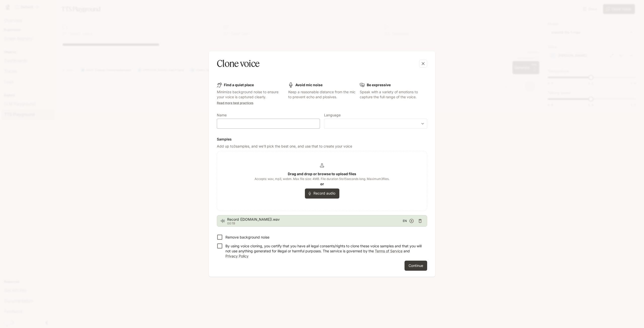 This screenshot has height=328, width=644. Describe the element at coordinates (378, 85) in the screenshot. I see `b: Be expressive` at that location.